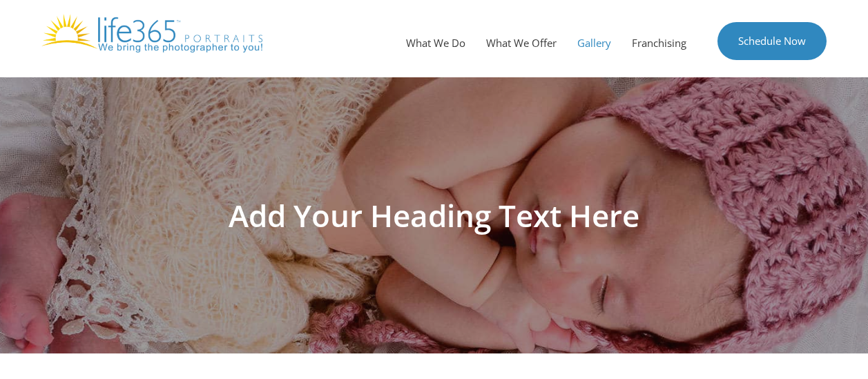  What do you see at coordinates (436, 43) in the screenshot?
I see `a: What We Do` at bounding box center [436, 43].